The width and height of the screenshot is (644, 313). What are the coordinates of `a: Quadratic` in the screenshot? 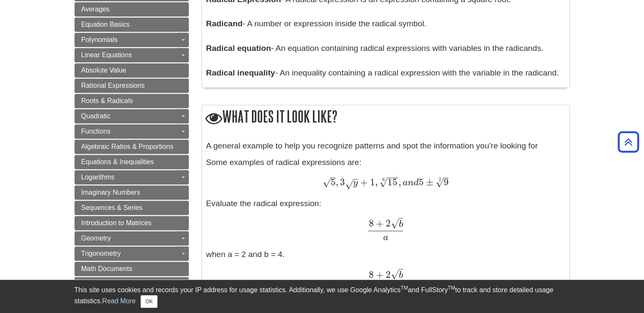 It's located at (132, 116).